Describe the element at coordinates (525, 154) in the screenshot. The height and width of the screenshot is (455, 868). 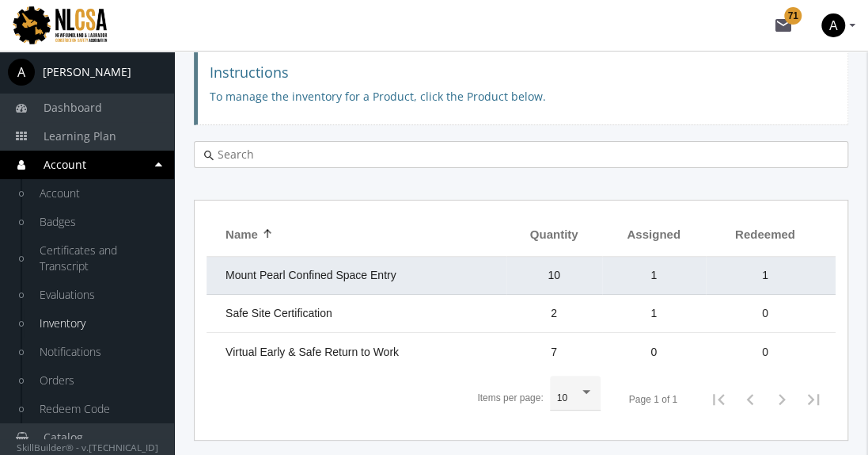
I see `input: Search` at that location.